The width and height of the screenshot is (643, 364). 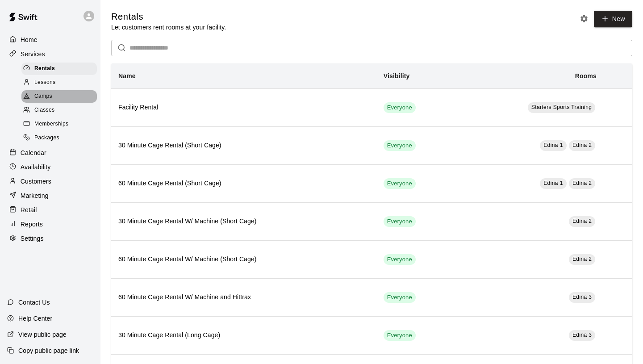 I want to click on div: Classes, so click(x=59, y=110).